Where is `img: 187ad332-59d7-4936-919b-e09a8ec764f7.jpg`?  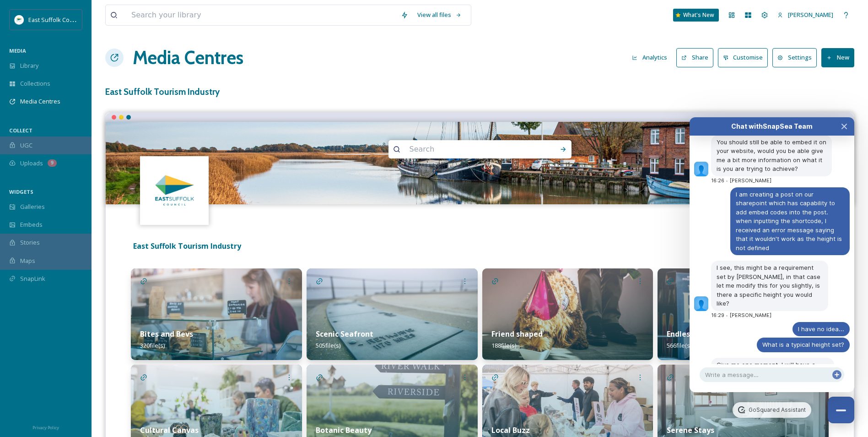 img: 187ad332-59d7-4936-919b-e09a8ec764f7.jpg is located at coordinates (216, 314).